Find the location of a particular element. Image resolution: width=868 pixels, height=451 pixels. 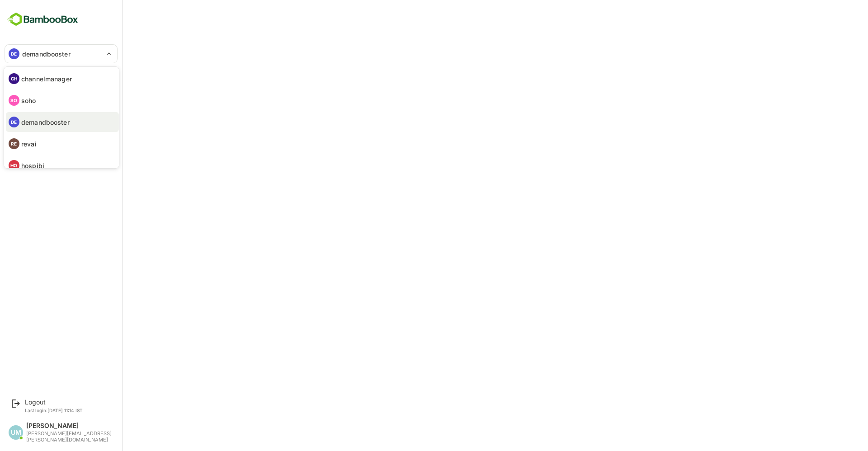

div: HO is located at coordinates (14, 165).